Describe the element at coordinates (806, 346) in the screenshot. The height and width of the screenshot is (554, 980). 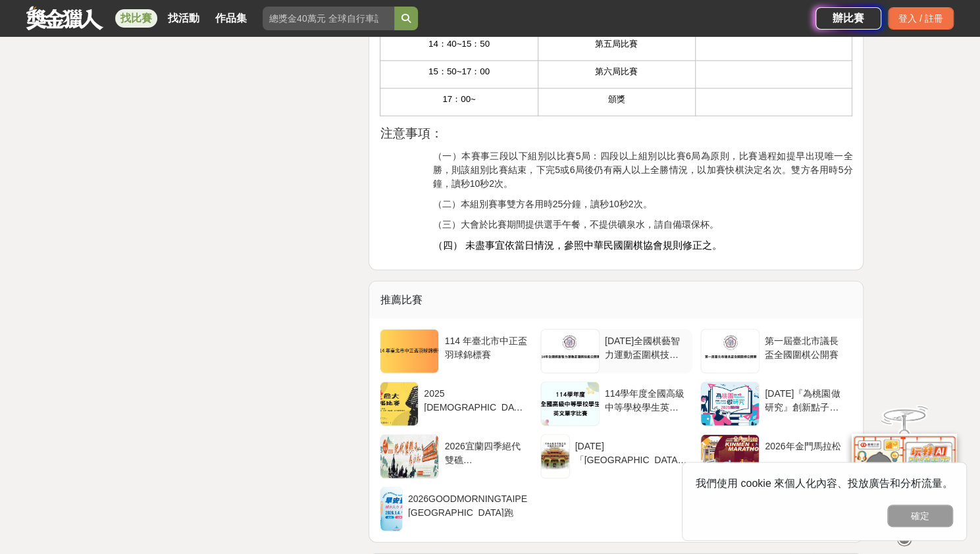
I see `div: 第一屆臺北市議長盃全國圍棋公開賽` at that location.